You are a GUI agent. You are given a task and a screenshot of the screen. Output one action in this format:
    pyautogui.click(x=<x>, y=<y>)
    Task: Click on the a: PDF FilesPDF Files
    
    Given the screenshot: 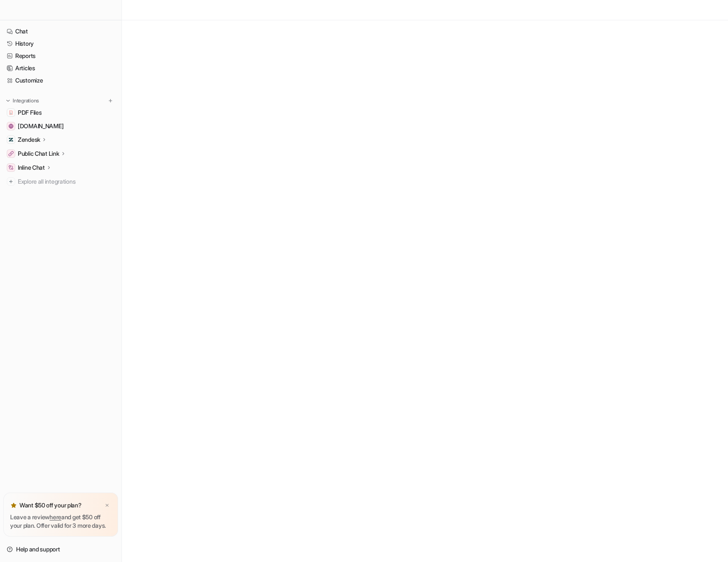 What is the action you would take?
    pyautogui.click(x=60, y=113)
    